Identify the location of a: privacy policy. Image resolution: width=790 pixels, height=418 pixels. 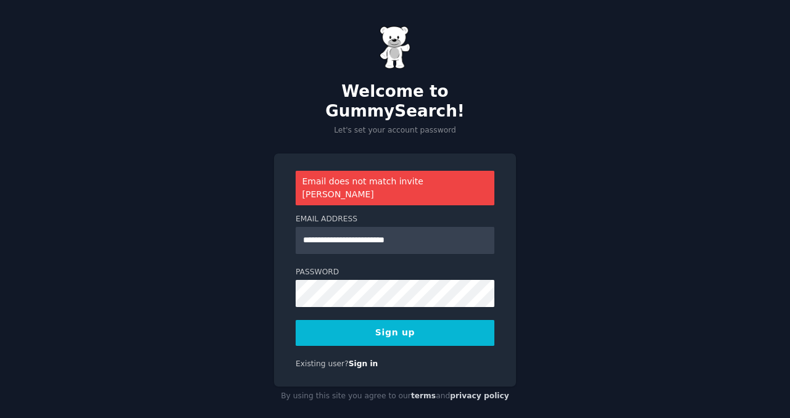
(480, 396).